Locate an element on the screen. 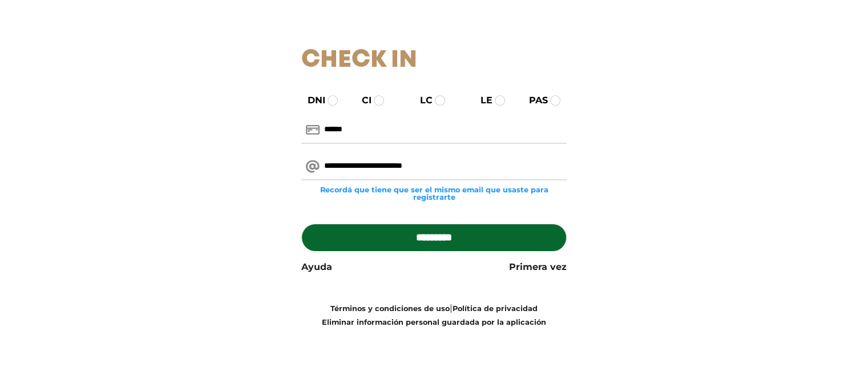 The image size is (868, 367). a: Términos y condiciones de uso is located at coordinates (389, 308).